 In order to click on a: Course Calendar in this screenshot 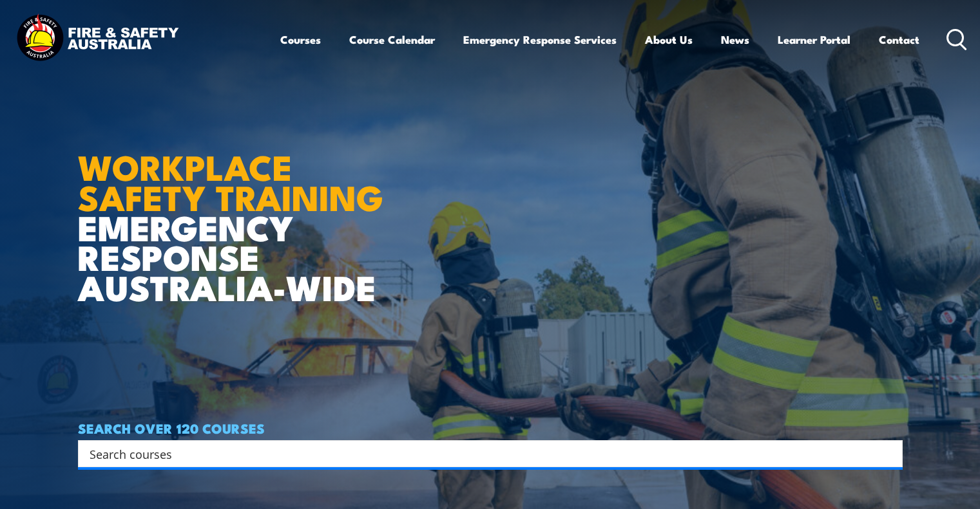, I will do `click(392, 40)`.